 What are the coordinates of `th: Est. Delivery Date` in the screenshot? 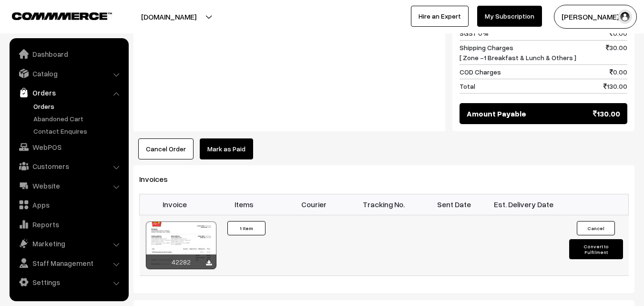 It's located at (524, 205).